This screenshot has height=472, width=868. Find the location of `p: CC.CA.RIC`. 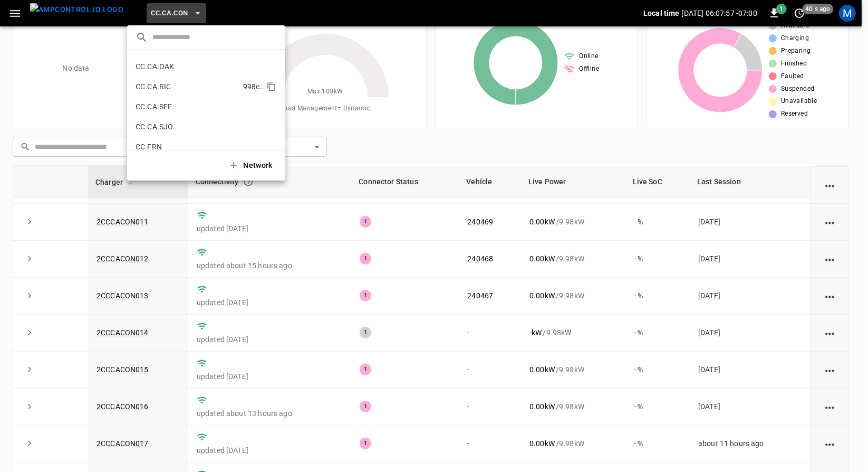

p: CC.CA.RIC is located at coordinates (187, 87).